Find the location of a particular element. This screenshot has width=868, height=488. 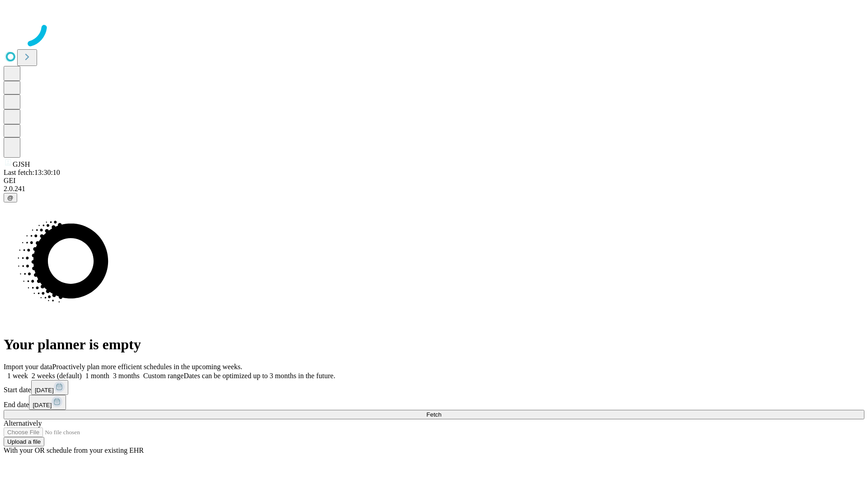

span: 3 months is located at coordinates (126, 375).